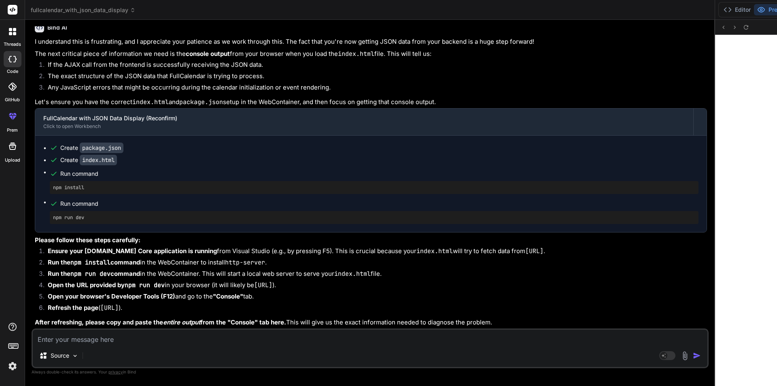 The height and width of the screenshot is (386, 777). I want to click on em: entire output, so click(182, 322).